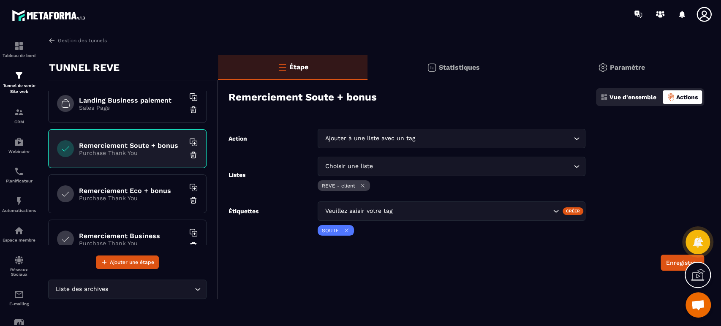 The height and width of the screenshot is (326, 721). I want to click on img: setting-gr.5f69749f.svg, so click(603, 68).